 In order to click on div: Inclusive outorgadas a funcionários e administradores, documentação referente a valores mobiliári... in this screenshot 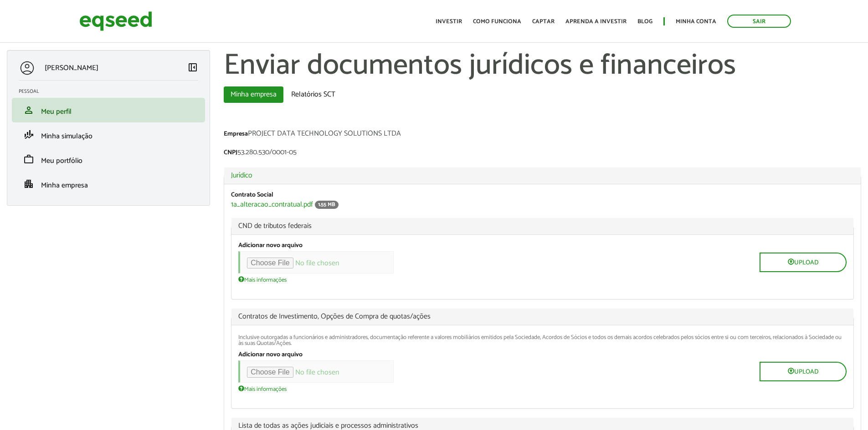, I will do `click(542, 341)`.